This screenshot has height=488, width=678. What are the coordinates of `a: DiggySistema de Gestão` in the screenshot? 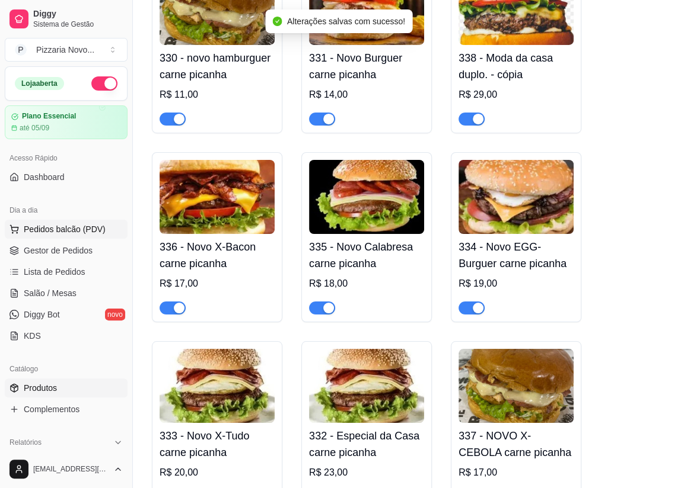 It's located at (66, 19).